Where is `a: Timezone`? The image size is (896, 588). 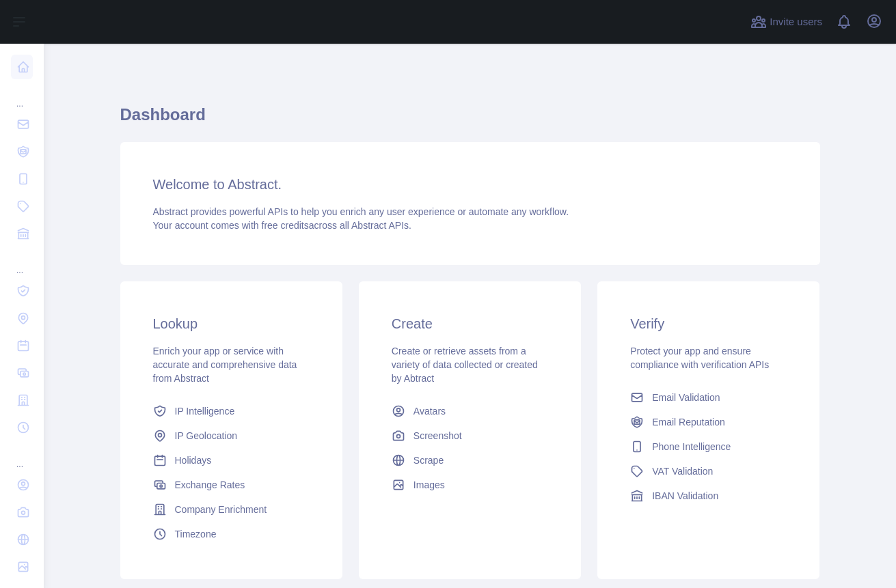 a: Timezone is located at coordinates (231, 534).